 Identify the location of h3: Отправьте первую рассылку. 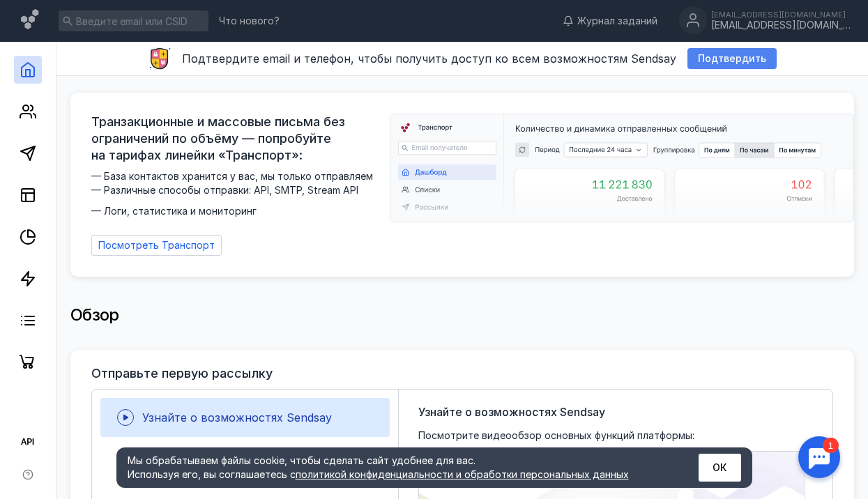
(182, 374).